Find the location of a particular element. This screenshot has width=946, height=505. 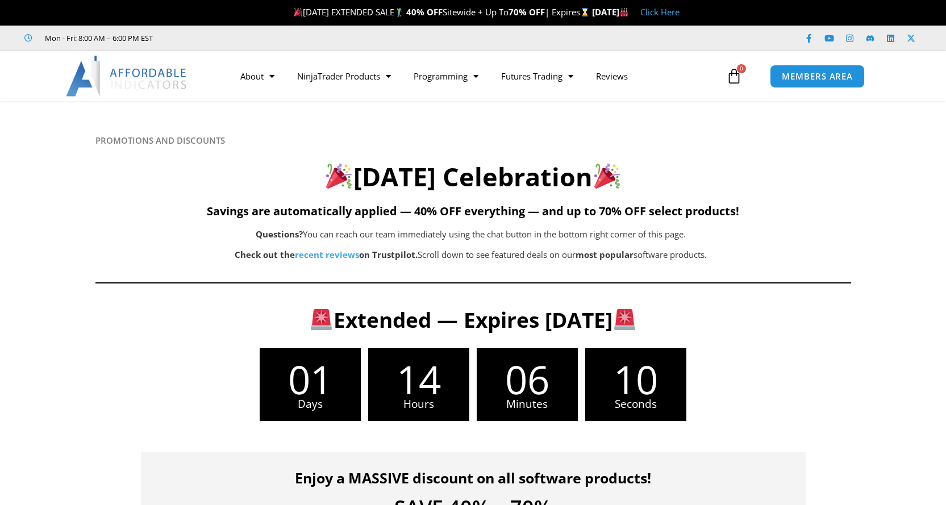

span: Hours is located at coordinates (419, 404).